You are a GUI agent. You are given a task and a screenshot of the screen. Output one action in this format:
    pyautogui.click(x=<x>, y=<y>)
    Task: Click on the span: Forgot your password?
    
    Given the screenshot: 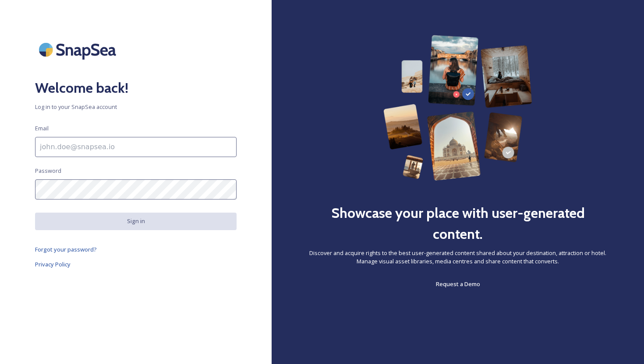 What is the action you would take?
    pyautogui.click(x=65, y=249)
    